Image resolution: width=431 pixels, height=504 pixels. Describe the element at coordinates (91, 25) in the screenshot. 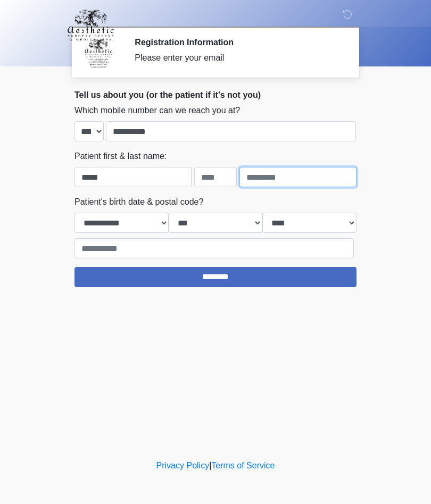

I see `img: Aesthetic Surgery Centre, PLLC Logo` at that location.